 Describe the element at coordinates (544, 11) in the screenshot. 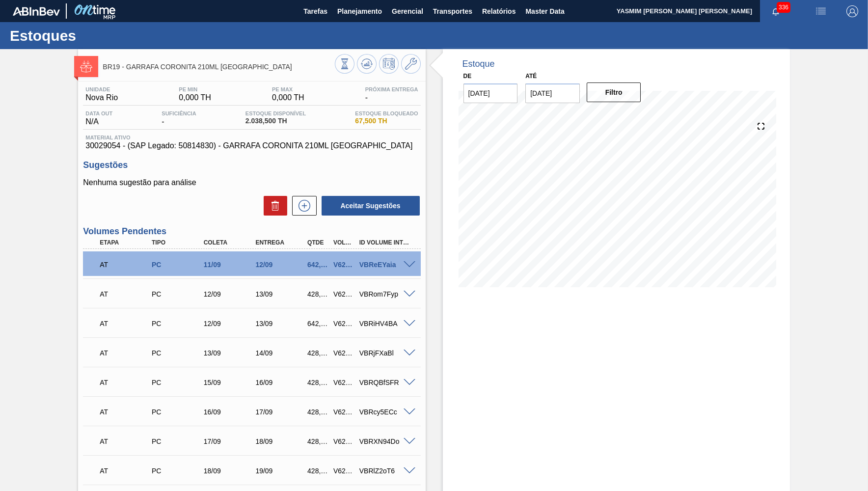

I see `span: Master Data` at that location.